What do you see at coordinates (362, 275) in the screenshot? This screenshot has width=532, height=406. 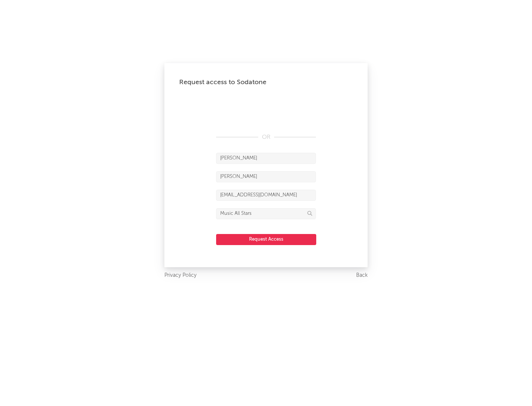 I see `a: Back` at bounding box center [362, 275].